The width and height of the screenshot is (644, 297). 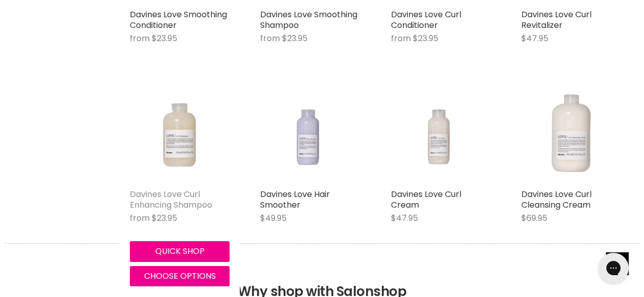 I want to click on a: Davines Love Smoothing Conditioner, so click(x=178, y=20).